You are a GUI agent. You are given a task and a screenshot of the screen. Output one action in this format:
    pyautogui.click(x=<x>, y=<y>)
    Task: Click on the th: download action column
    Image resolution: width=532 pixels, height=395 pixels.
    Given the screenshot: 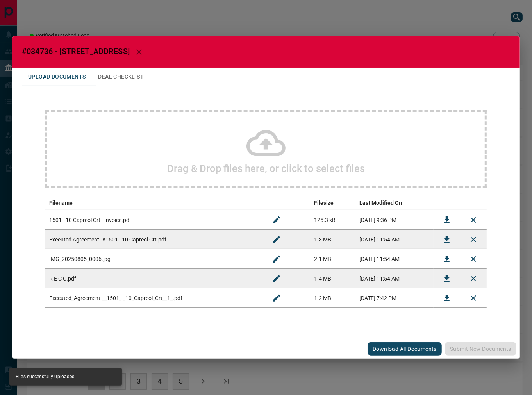 What is the action you would take?
    pyautogui.click(x=447, y=203)
    